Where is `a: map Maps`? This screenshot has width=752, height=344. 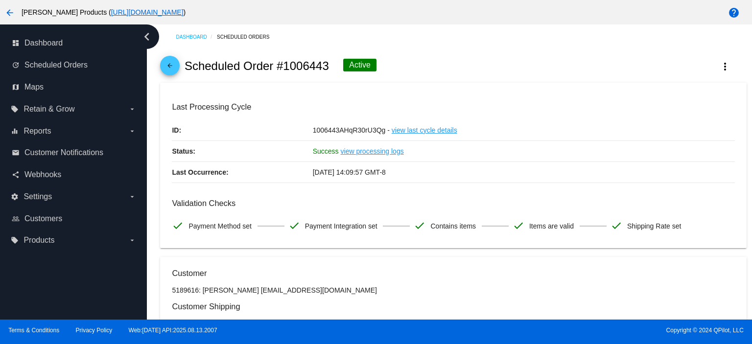 a: map Maps is located at coordinates (74, 87).